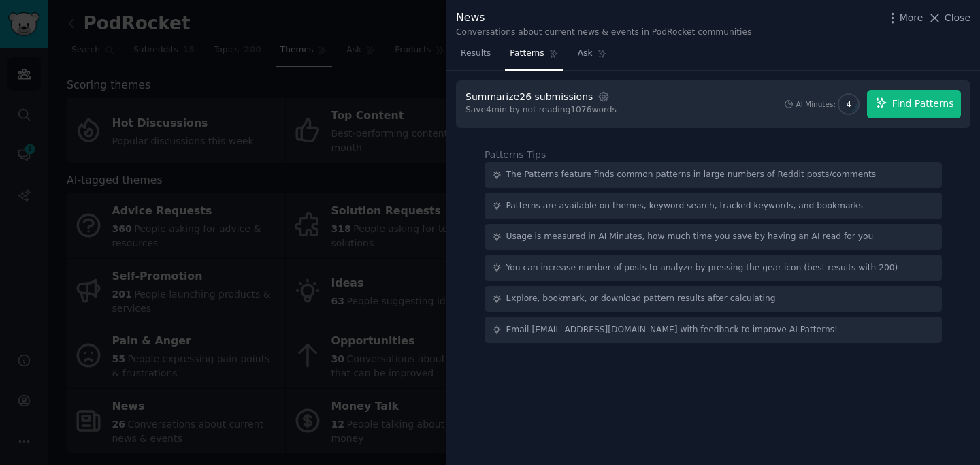  I want to click on div: Explore, bookmark, or download pattern results after calculating, so click(642, 299).